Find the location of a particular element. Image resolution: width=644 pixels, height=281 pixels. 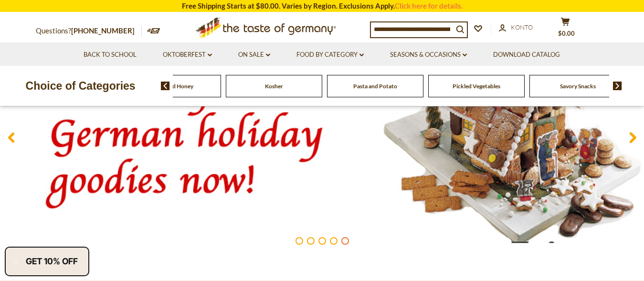

a: Jams and Honey is located at coordinates (173, 86).